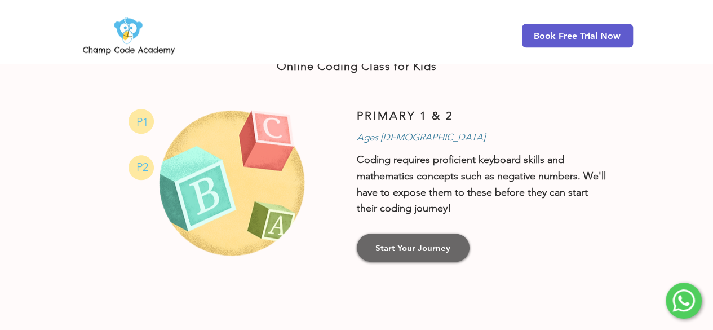 This screenshot has height=330, width=713. I want to click on img: Online Coding Class for Primary 1 and 2, so click(232, 184).